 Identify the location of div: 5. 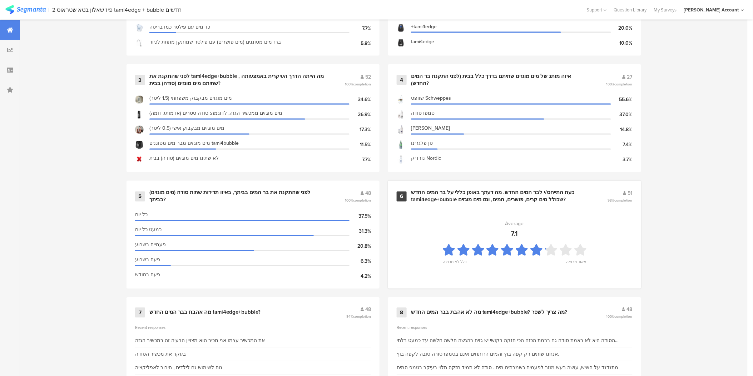
(140, 197).